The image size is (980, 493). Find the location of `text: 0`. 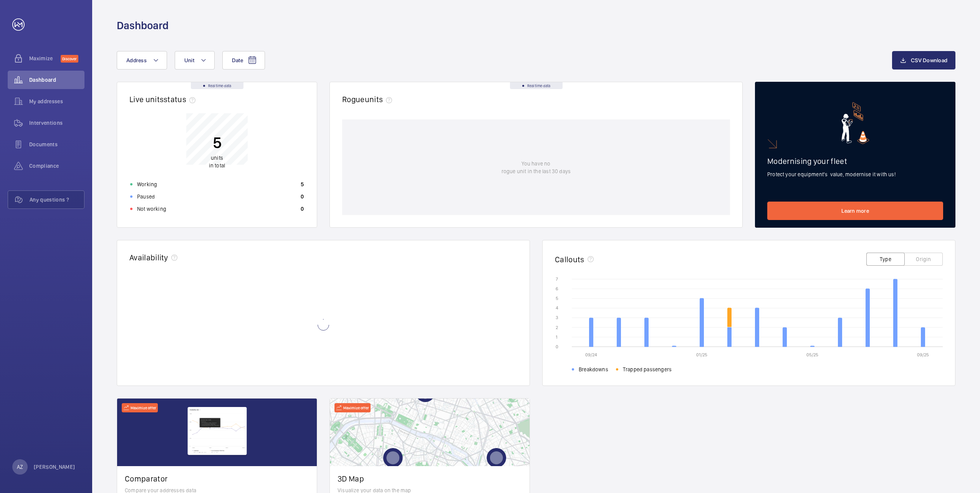

text: 0 is located at coordinates (557, 347).